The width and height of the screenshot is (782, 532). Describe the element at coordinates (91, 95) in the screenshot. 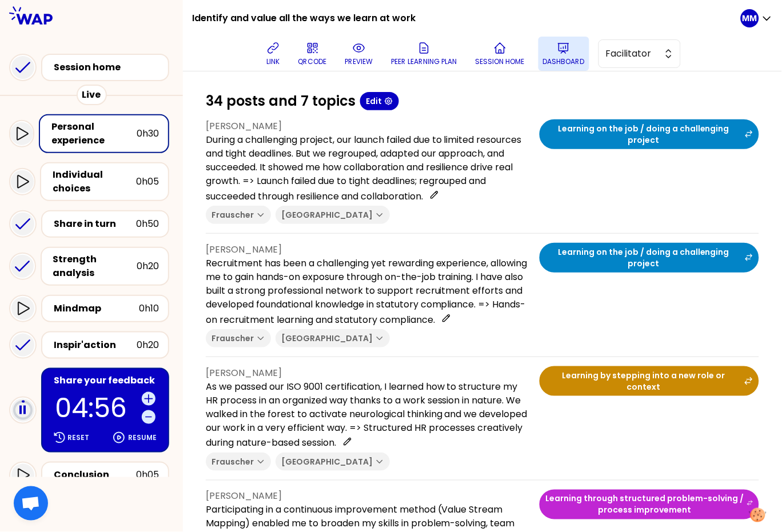

I see `div: Live` at that location.